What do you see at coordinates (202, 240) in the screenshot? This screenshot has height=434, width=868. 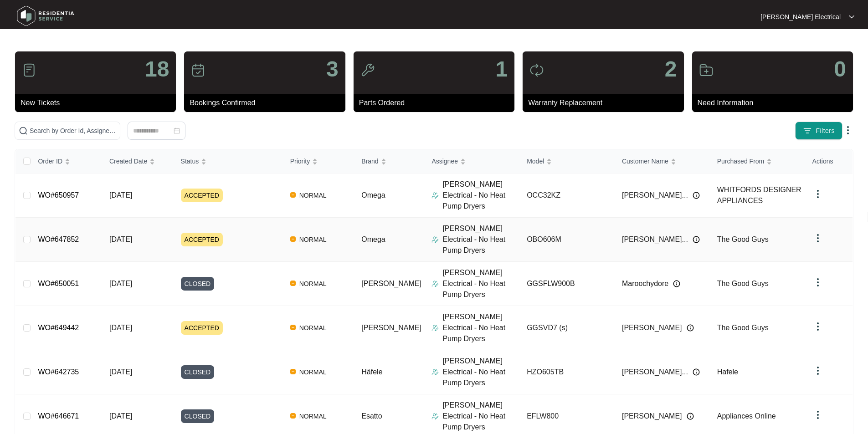 I see `span: ACCEPTED` at bounding box center [202, 240].